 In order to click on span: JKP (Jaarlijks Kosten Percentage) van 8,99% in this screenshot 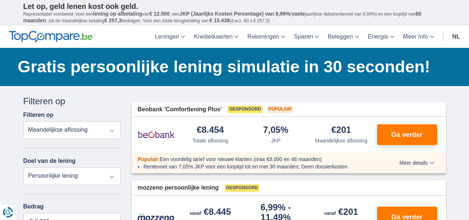, I will do `click(234, 14)`.